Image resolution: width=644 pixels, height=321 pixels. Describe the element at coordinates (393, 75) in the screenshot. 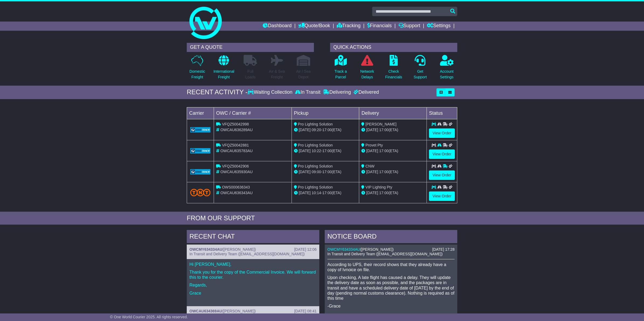

I see `p: Check Financials` at that location.